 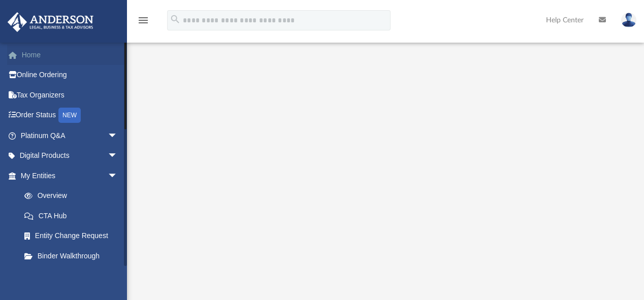 I want to click on a: Platinum Q&Aarrow_drop_down, so click(x=70, y=136).